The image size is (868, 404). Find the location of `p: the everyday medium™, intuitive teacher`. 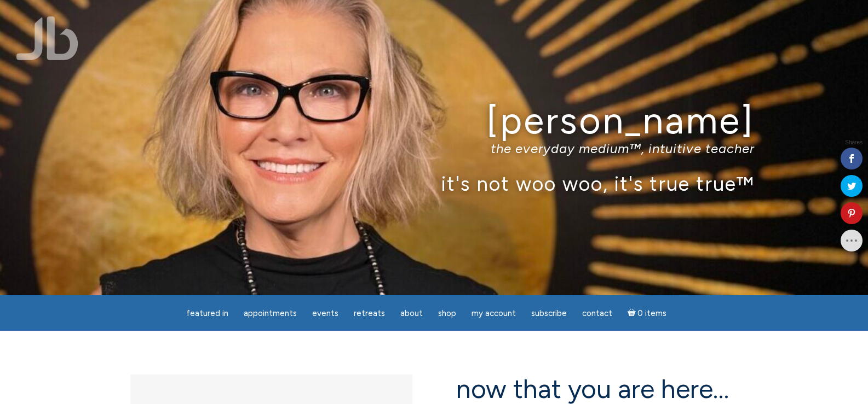

p: the everyday medium™, intuitive teacher is located at coordinates (434, 149).